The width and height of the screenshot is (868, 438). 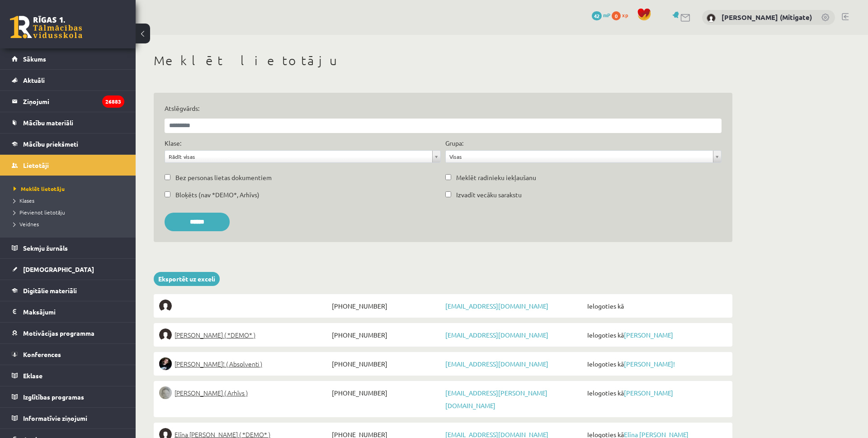 I want to click on a: Eklase, so click(x=68, y=376).